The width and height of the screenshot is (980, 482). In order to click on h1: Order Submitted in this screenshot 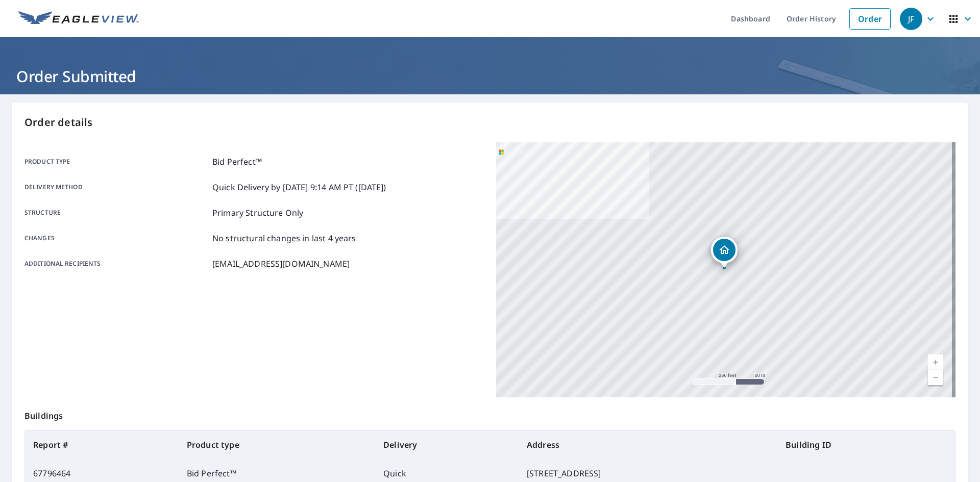, I will do `click(490, 76)`.